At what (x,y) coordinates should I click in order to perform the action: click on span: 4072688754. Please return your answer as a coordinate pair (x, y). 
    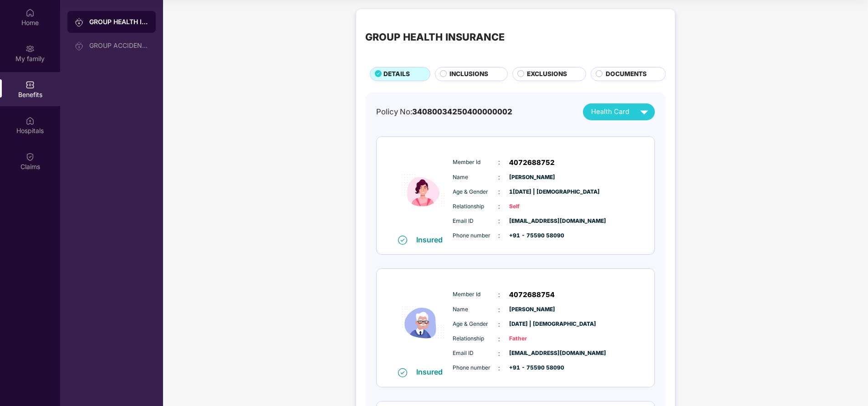
    Looking at the image, I should click on (532, 295).